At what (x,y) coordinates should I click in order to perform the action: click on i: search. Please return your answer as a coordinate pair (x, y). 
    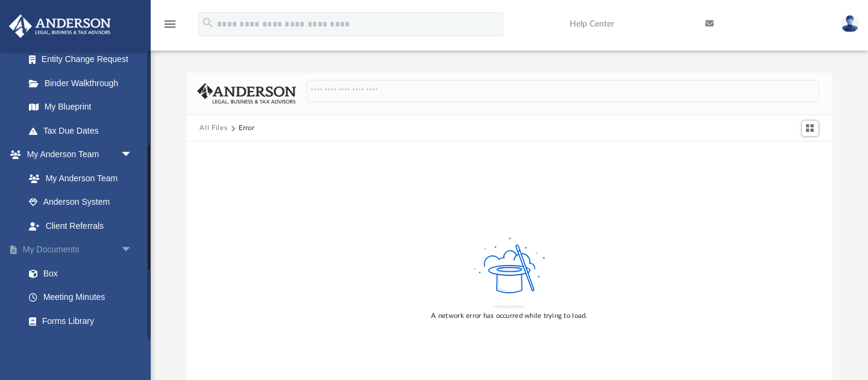
    Looking at the image, I should click on (208, 23).